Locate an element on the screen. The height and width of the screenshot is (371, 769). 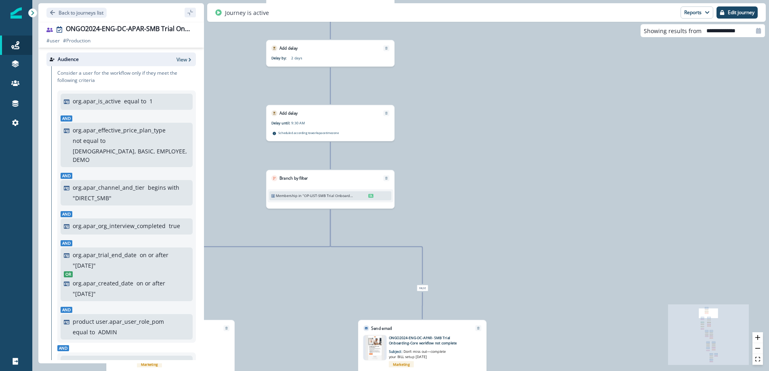
g: Edge from 16af98ef-403c-4c53-8acf-bde9d47d5037 to node-edge-label71d34b74-3673-46a4-9830-e57d5e02... is located at coordinates (250, 247).